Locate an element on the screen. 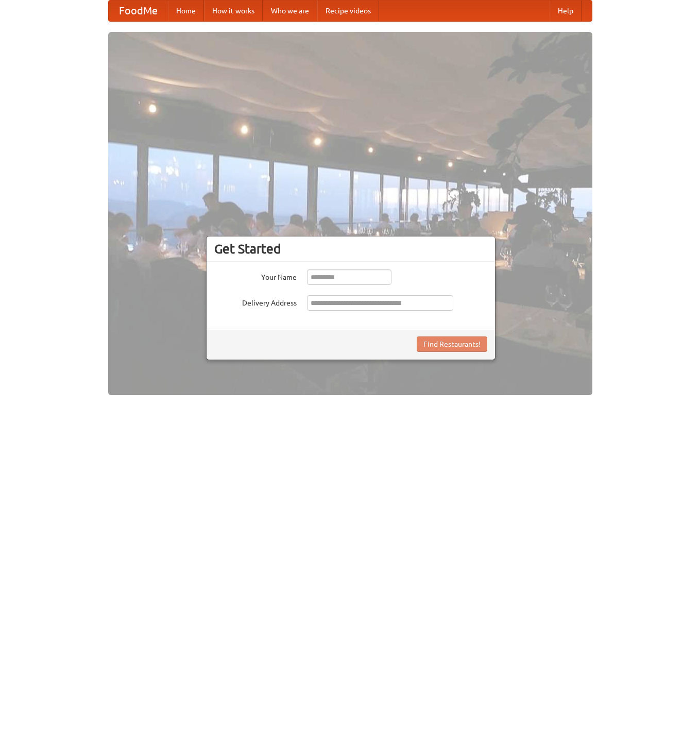 This screenshot has height=729, width=700. a: Recipe videos is located at coordinates (348, 10).